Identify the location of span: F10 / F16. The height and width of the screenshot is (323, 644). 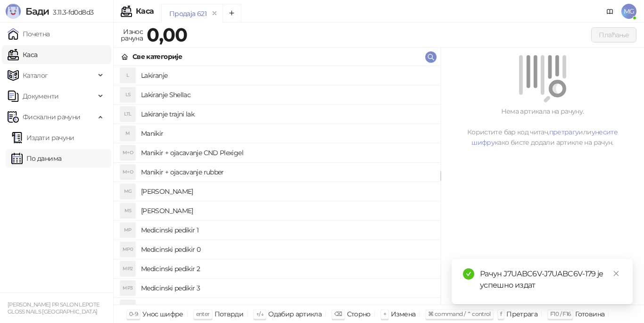
(560, 314).